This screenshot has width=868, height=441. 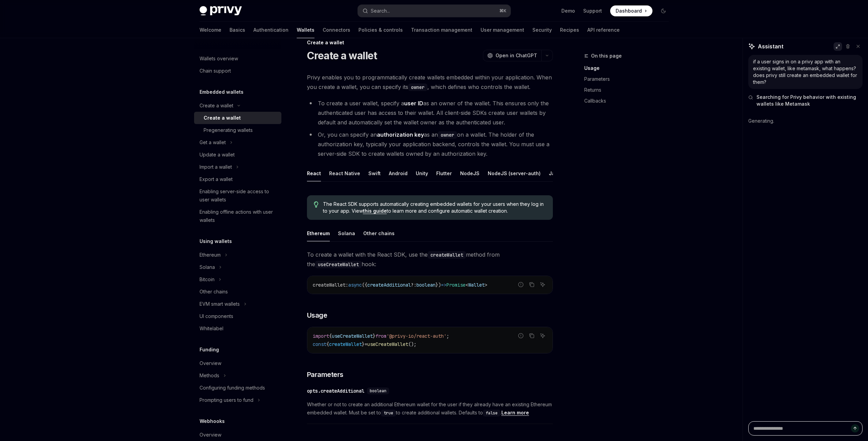 I want to click on a: Authentication, so click(x=271, y=30).